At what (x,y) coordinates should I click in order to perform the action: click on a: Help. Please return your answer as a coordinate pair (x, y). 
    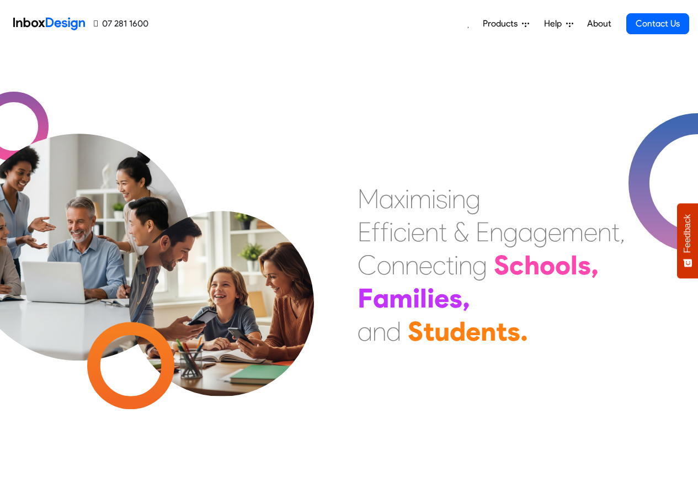
    Looking at the image, I should click on (559, 24).